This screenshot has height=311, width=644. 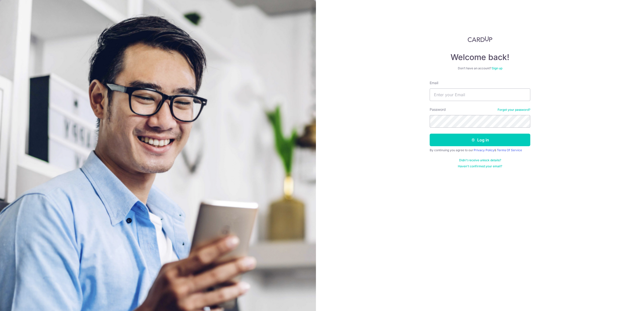 I want to click on img: CardUp Logo, so click(x=480, y=39).